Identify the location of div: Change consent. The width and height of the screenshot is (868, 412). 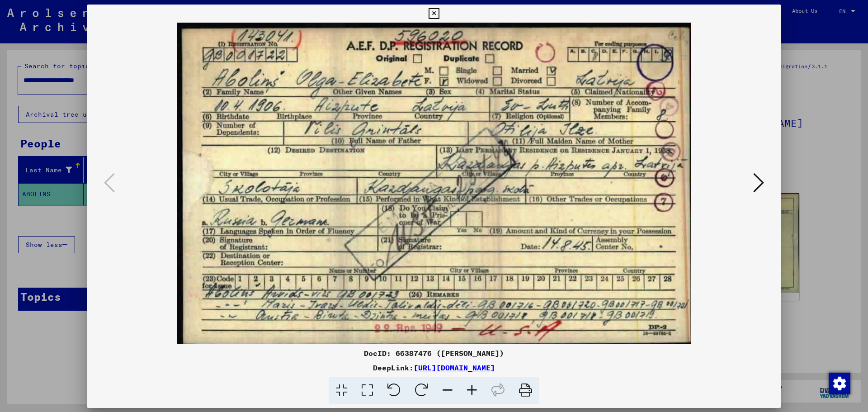
(839, 383).